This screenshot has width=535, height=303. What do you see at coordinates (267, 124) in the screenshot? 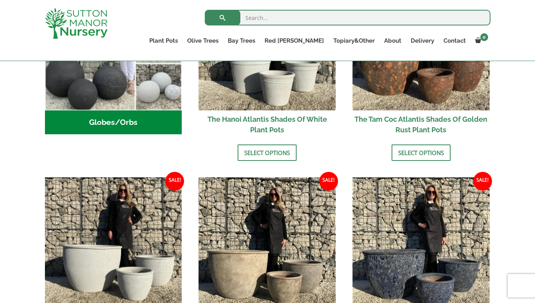
I see `h2: The Hanoi Atlantis Shades Of White Plant Pots` at bounding box center [267, 124].